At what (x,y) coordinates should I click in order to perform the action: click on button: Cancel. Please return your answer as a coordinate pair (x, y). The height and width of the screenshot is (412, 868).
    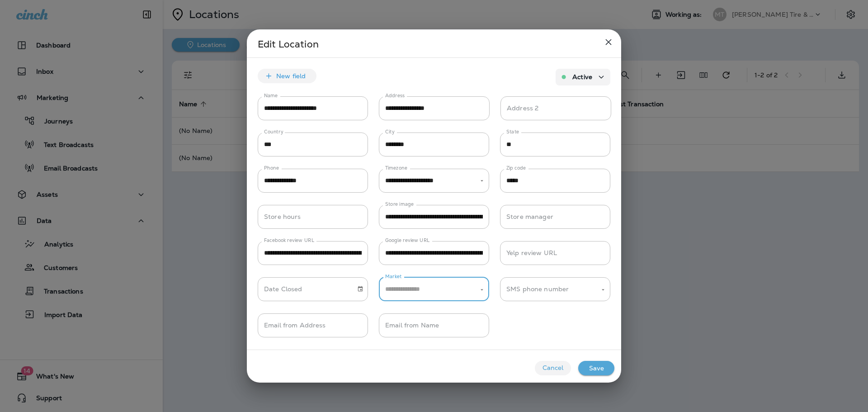
    Looking at the image, I should click on (553, 368).